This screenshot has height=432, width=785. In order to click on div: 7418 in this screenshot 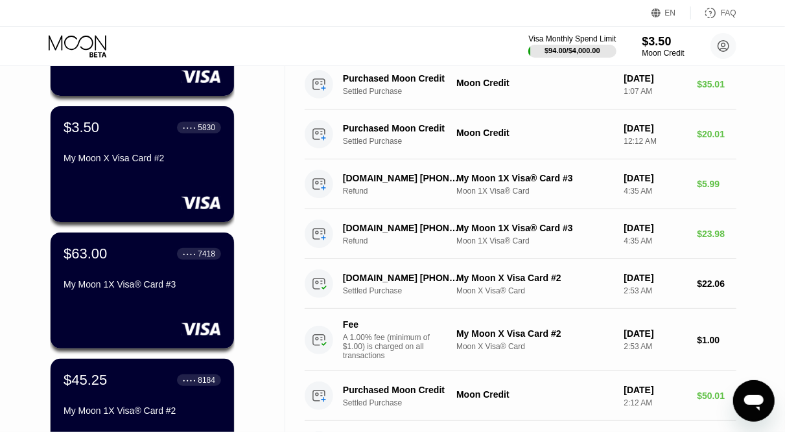, I will do `click(206, 254)`.